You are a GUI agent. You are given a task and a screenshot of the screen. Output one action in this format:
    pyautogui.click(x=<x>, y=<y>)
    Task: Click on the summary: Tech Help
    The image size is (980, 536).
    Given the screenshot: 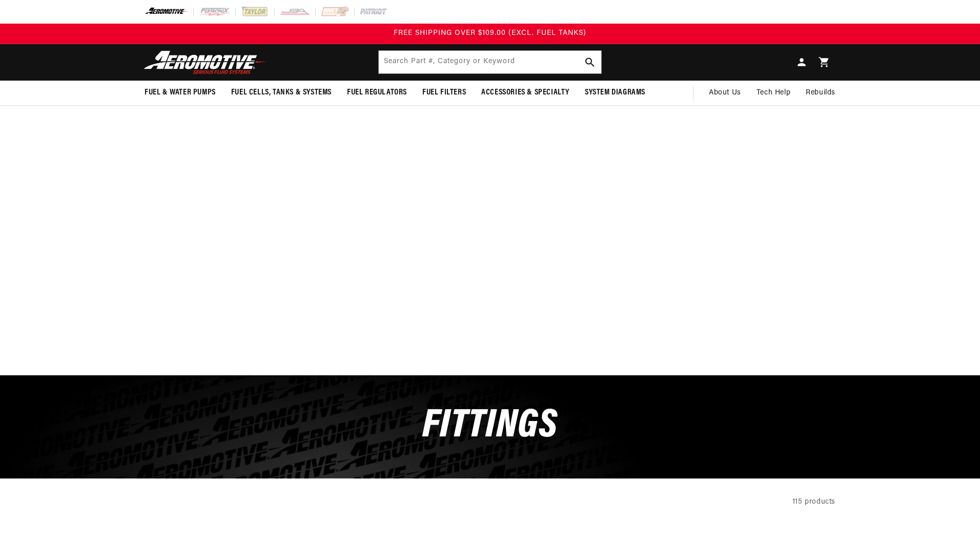 What is the action you would take?
    pyautogui.click(x=774, y=93)
    